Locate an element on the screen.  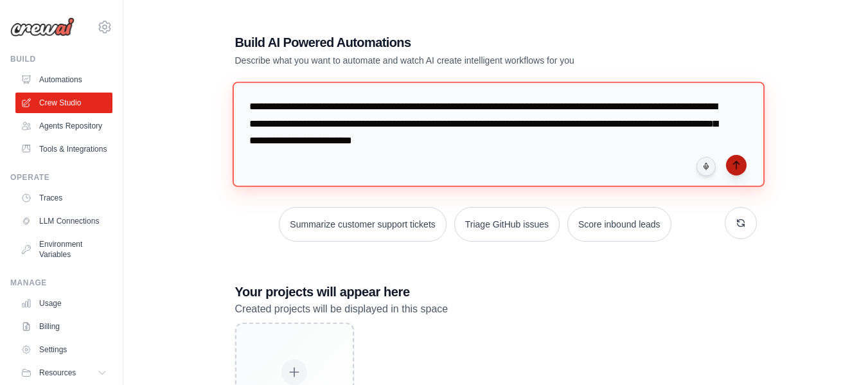
h1: Build AI Powered Automations is located at coordinates (451, 42).